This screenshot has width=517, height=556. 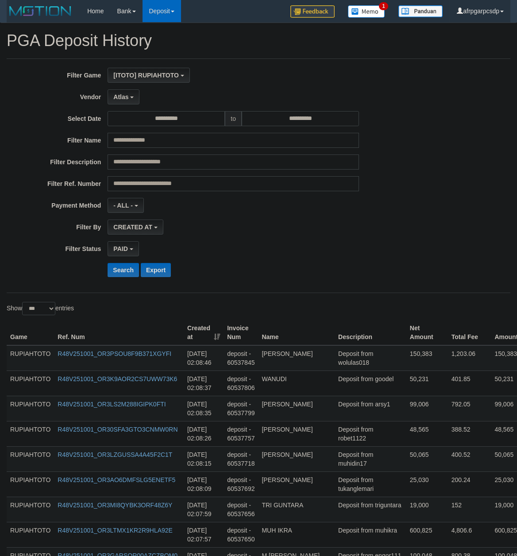 I want to click on th: Total Fee, so click(x=470, y=332).